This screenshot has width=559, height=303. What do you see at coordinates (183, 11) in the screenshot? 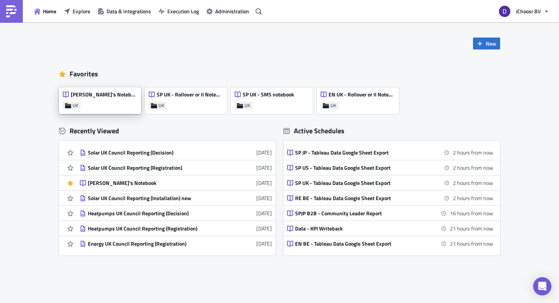
I see `span: Execution Log` at bounding box center [183, 11].